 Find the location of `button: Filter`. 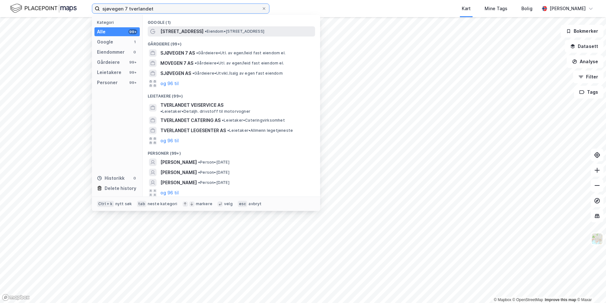

button: Filter is located at coordinates (589, 77).